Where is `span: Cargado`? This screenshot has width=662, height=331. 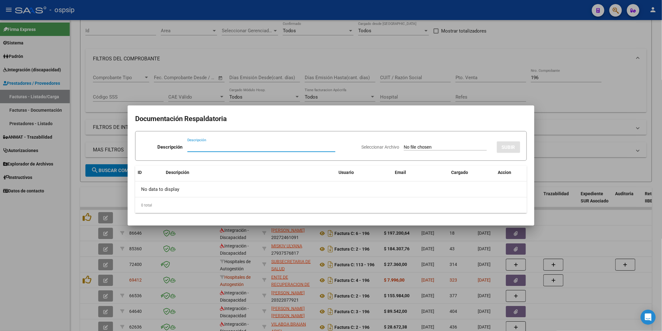 span: Cargado is located at coordinates (459, 172).